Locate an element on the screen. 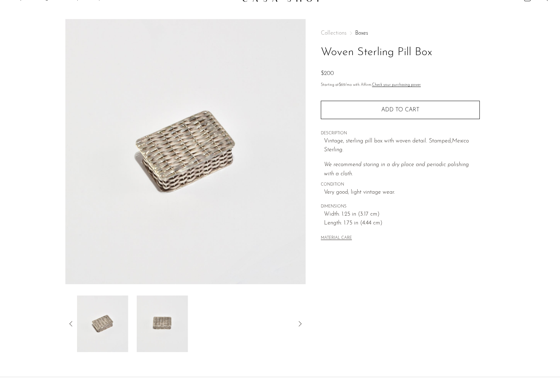 The width and height of the screenshot is (560, 392). span: Add to cart is located at coordinates (400, 110).